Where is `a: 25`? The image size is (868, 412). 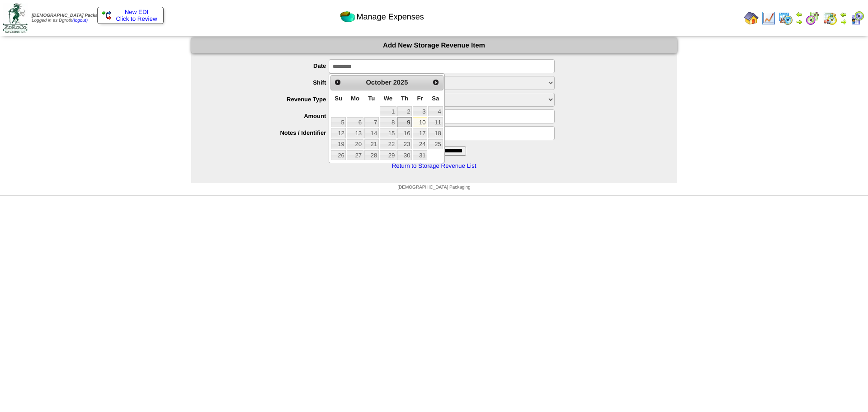
a: 25 is located at coordinates (435, 144).